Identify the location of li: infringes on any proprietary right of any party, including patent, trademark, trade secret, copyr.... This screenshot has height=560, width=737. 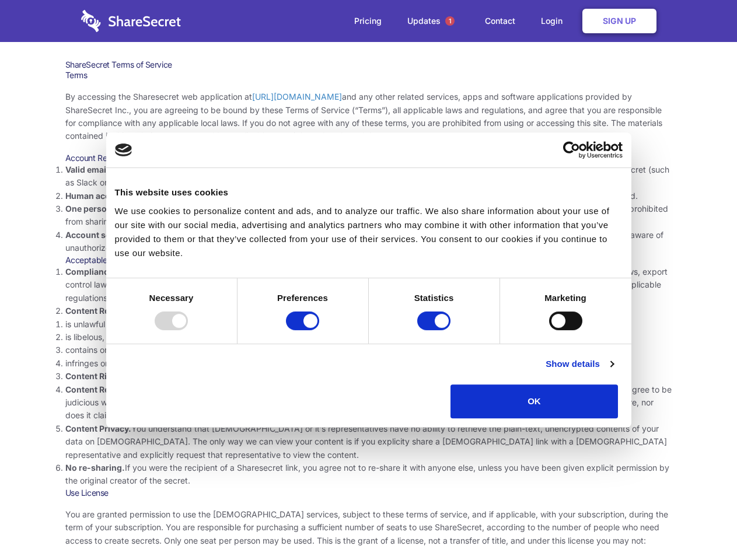
(368, 363).